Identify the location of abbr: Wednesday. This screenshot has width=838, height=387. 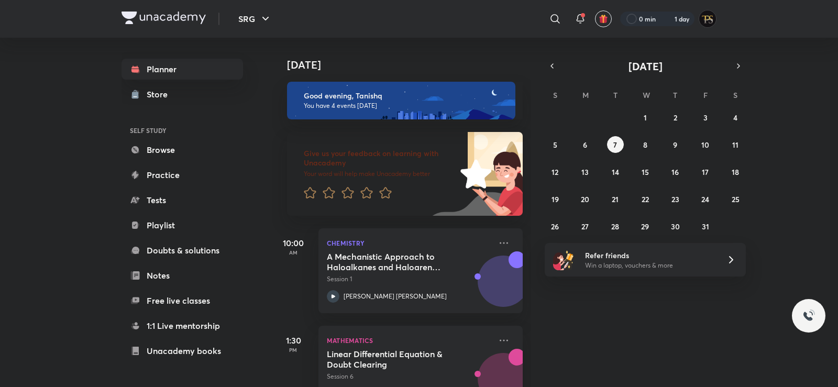
(647, 95).